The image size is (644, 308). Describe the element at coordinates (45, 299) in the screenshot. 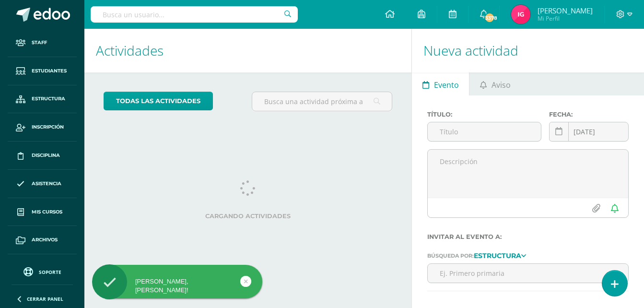

I see `span: Cerrar panel` at that location.